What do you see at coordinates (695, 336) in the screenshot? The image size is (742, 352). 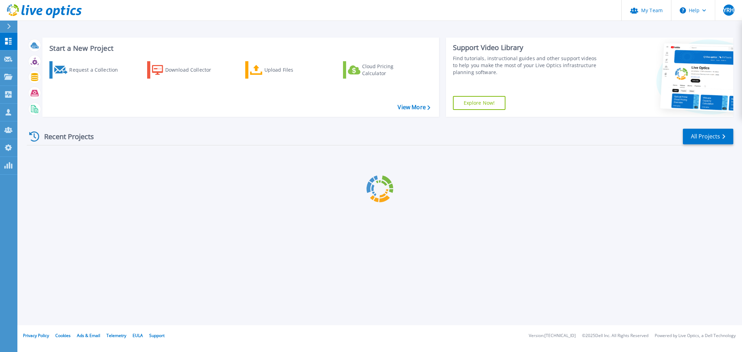 I see `li: Powered by Live Optics, a Dell Technology` at bounding box center [695, 336].